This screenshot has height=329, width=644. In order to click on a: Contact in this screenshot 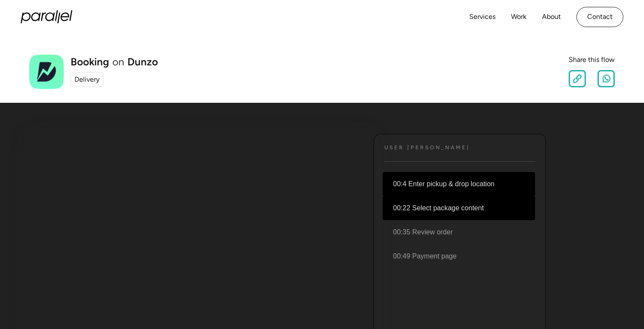, I will do `click(599, 17)`.